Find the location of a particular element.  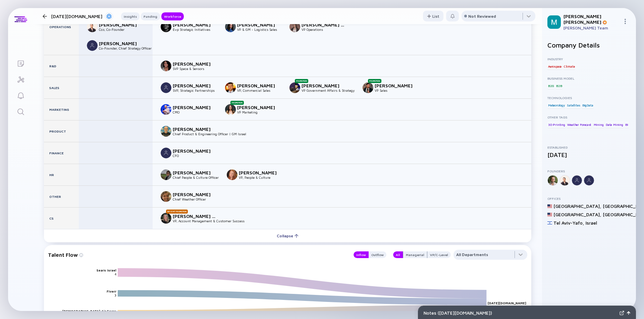

div: VP/C-Level is located at coordinates (439, 255).